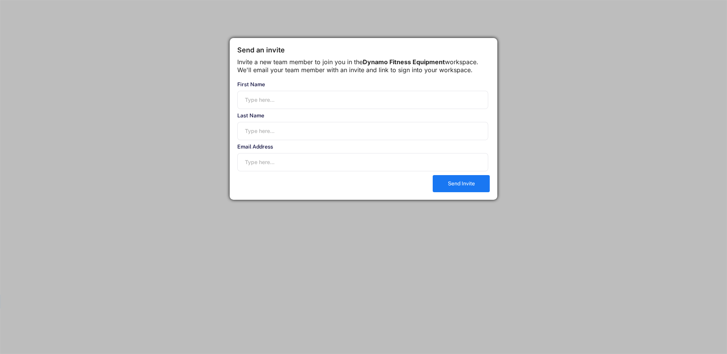 The height and width of the screenshot is (354, 727). What do you see at coordinates (363, 66) in the screenshot?
I see `div: Invite a new team member to join you in the workspace. We'll email your team member with an invit...` at bounding box center [363, 66].